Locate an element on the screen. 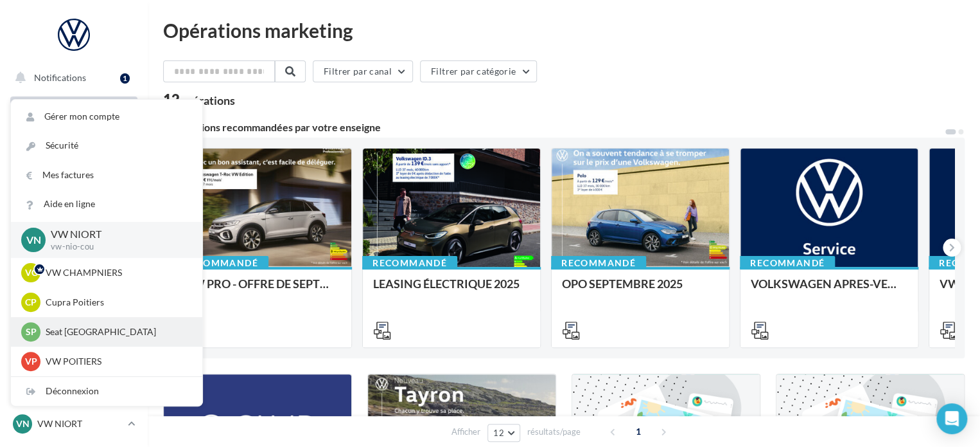  a: PLV et print personnalisable is located at coordinates (74, 339).